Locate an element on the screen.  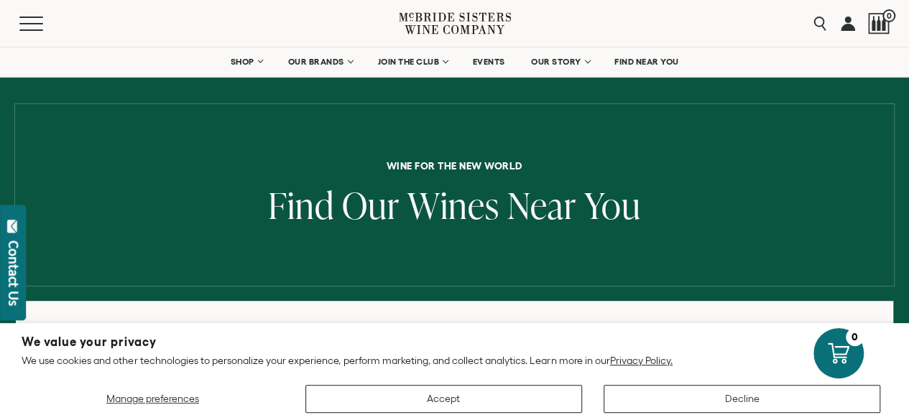
span: OUR STORY is located at coordinates (556, 62).